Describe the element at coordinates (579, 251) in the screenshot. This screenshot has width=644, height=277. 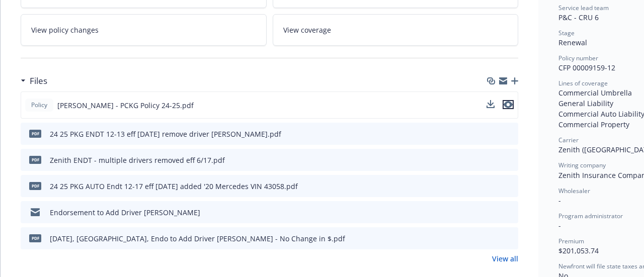
I see `span: $201,053.74` at that location.